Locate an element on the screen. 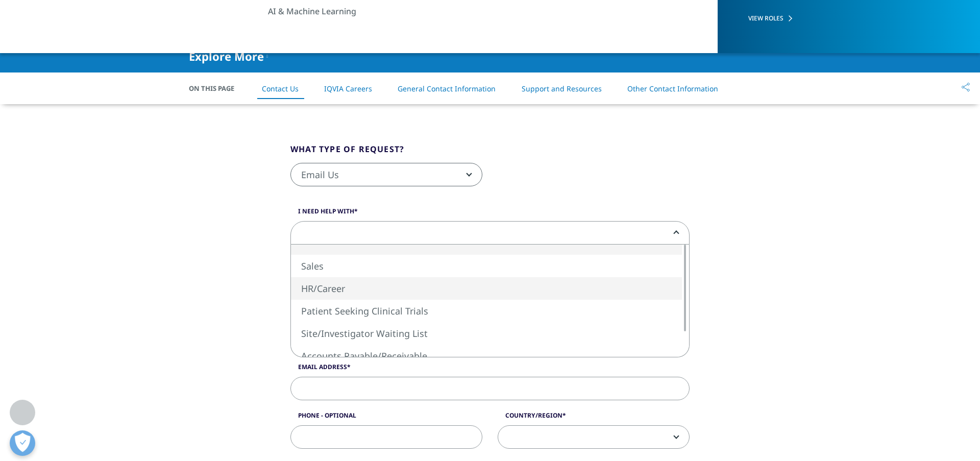 This screenshot has width=980, height=461. a: Support and Resources is located at coordinates (562, 88).